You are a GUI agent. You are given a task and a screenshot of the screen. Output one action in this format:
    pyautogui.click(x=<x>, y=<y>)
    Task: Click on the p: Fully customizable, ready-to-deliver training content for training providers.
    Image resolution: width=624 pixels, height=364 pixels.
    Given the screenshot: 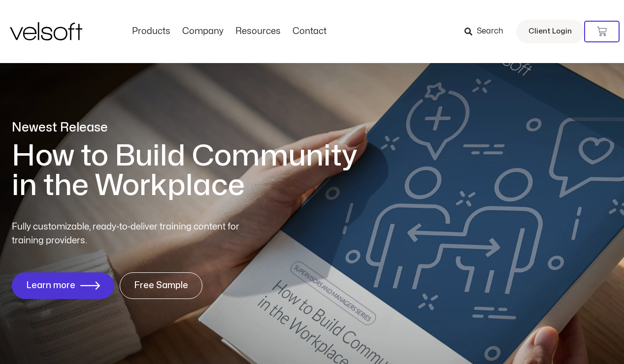 What is the action you would take?
    pyautogui.click(x=135, y=234)
    